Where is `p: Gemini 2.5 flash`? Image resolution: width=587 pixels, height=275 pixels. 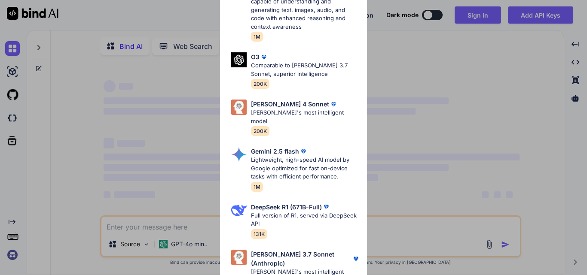 p: Gemini 2.5 flash is located at coordinates (275, 151).